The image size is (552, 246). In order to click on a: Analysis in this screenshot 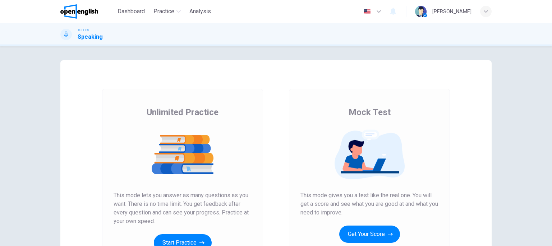, I will do `click(200, 11)`.